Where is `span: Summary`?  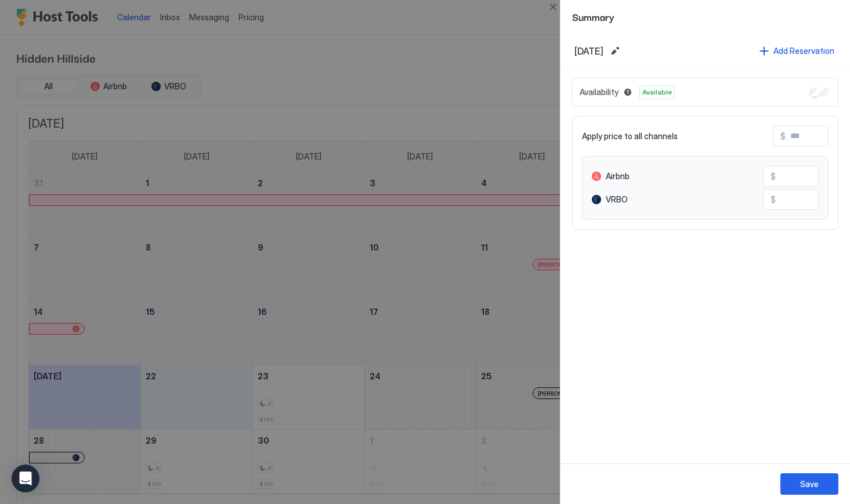
span: Summary is located at coordinates (705, 16).